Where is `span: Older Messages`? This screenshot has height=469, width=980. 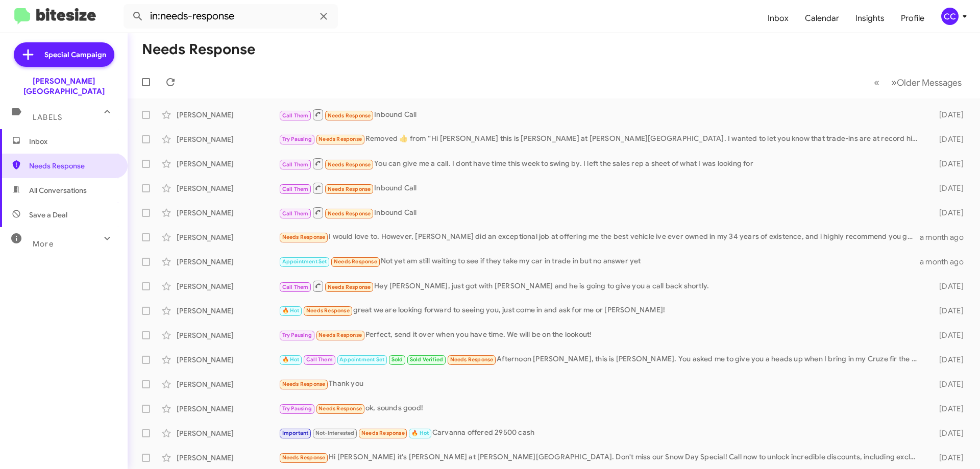
span: Older Messages is located at coordinates (929, 82).